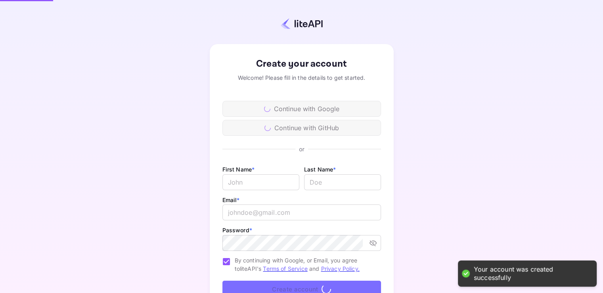 The height and width of the screenshot is (293, 603). I want to click on label: First Name, so click(239, 169).